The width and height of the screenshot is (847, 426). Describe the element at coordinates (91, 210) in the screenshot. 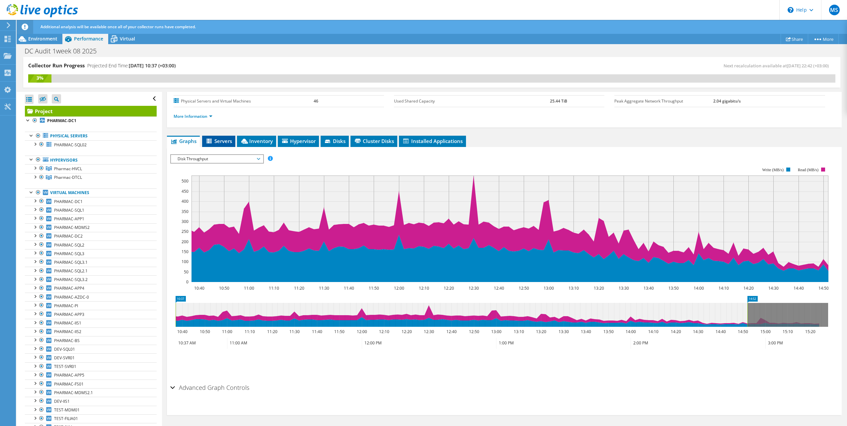

I see `a: PHARMAC-SQL1` at that location.